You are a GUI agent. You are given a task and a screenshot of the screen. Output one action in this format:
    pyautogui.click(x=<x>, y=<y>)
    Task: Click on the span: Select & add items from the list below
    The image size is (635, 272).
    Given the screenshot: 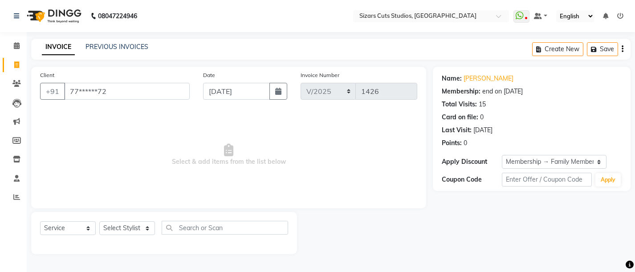 What is the action you would take?
    pyautogui.click(x=228, y=155)
    